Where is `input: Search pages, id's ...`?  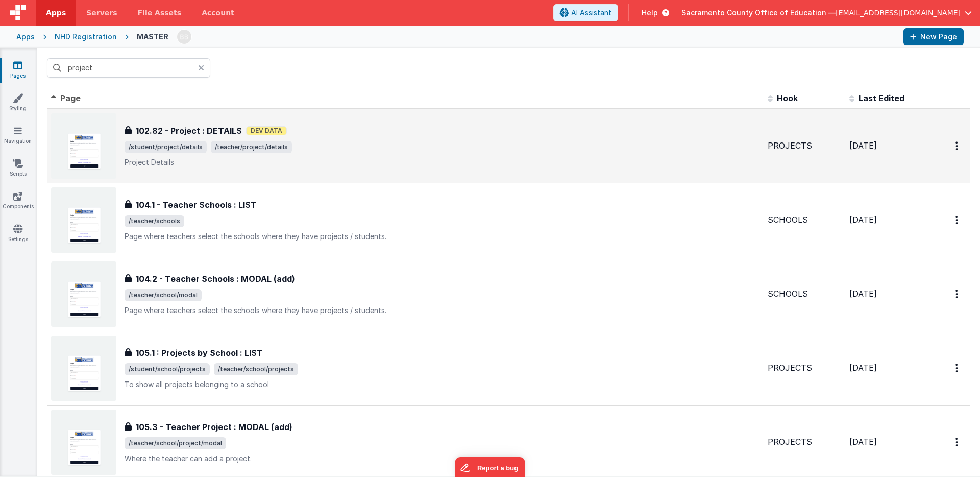 input: Search pages, id's ... is located at coordinates (128, 68).